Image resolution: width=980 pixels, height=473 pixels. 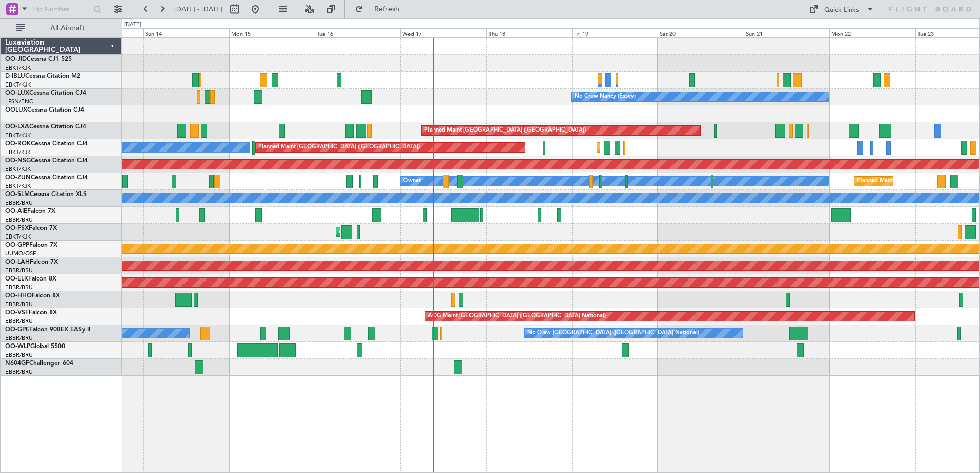 What do you see at coordinates (529, 33) in the screenshot?
I see `div: Thu 18` at bounding box center [529, 33].